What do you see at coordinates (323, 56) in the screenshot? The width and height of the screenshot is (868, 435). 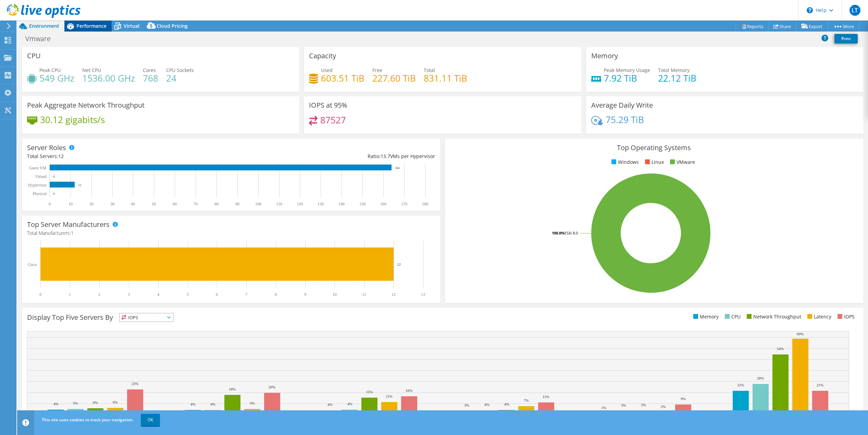 I see `h3: Capacity` at bounding box center [323, 56].